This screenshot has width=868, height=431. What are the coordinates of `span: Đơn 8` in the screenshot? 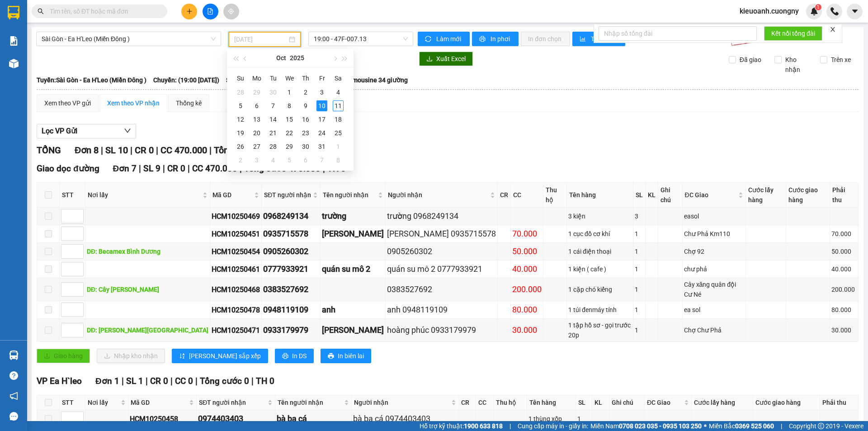 It's located at (86, 150).